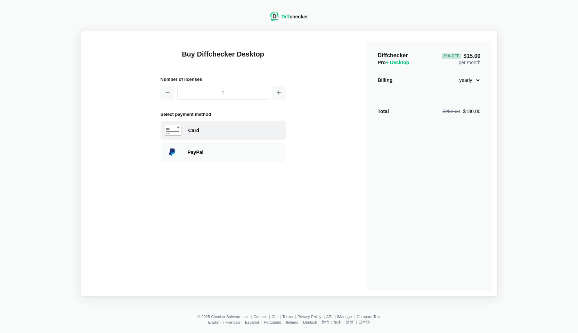 The width and height of the screenshot is (578, 333). Describe the element at coordinates (451, 56) in the screenshot. I see `div: 29 % Off` at that location.